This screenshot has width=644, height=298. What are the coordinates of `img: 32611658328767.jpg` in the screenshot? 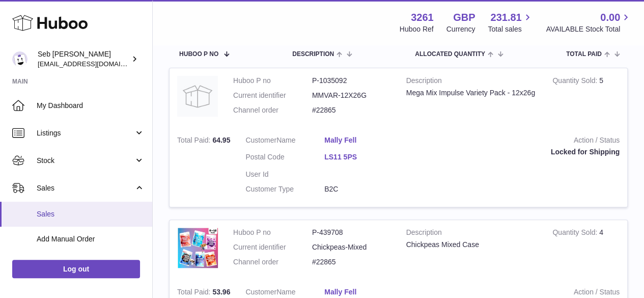 It's located at (198, 247).